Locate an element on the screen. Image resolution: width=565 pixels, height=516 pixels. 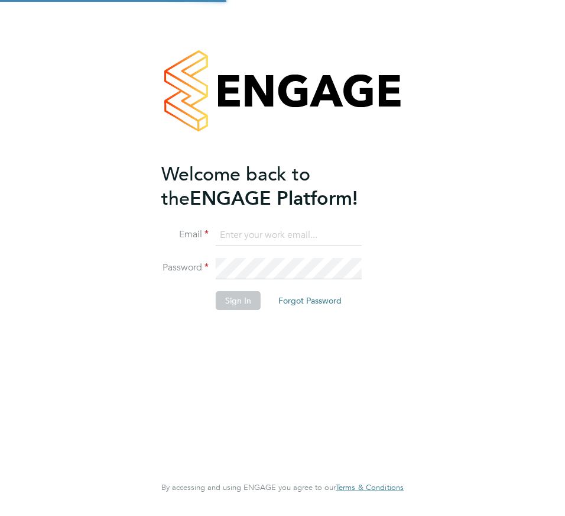
h2: ENGAGE Platform! is located at coordinates (277, 186).